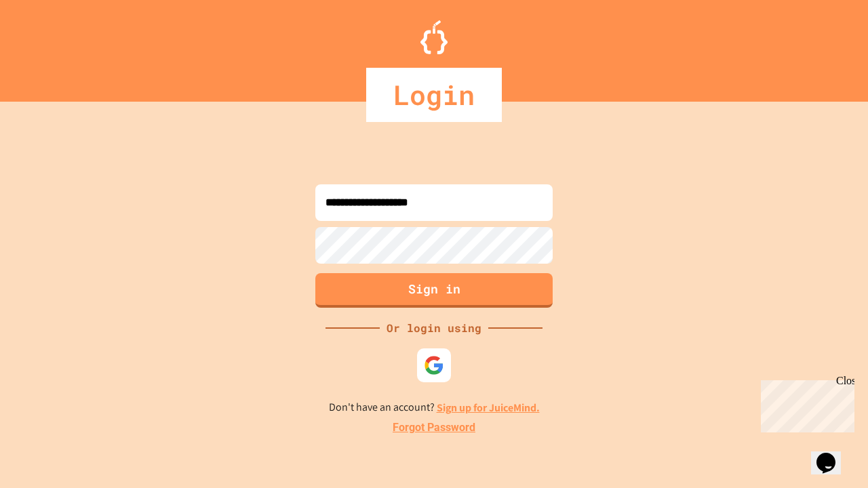 Image resolution: width=868 pixels, height=488 pixels. What do you see at coordinates (434, 407) in the screenshot?
I see `p: Don't have an account?` at bounding box center [434, 407].